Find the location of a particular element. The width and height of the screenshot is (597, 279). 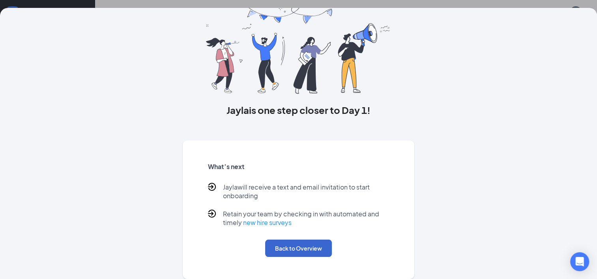

p: Retain your team by checking in with automated and timely is located at coordinates (306, 219).